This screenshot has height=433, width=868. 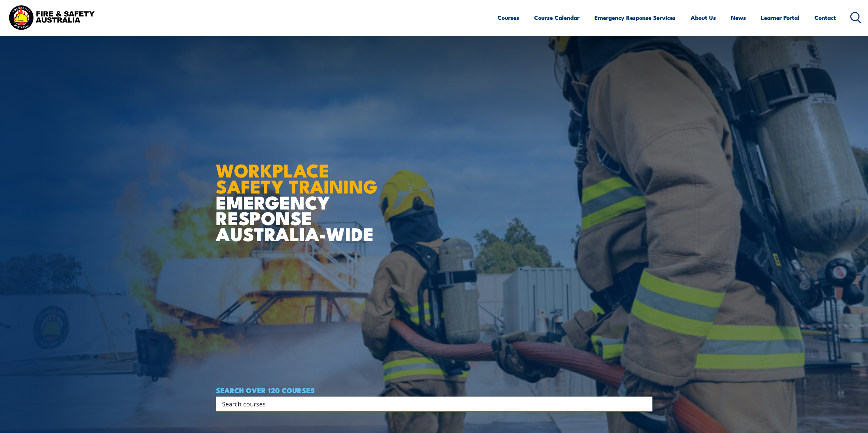 What do you see at coordinates (430, 404) in the screenshot?
I see `input: Search input` at bounding box center [430, 404].